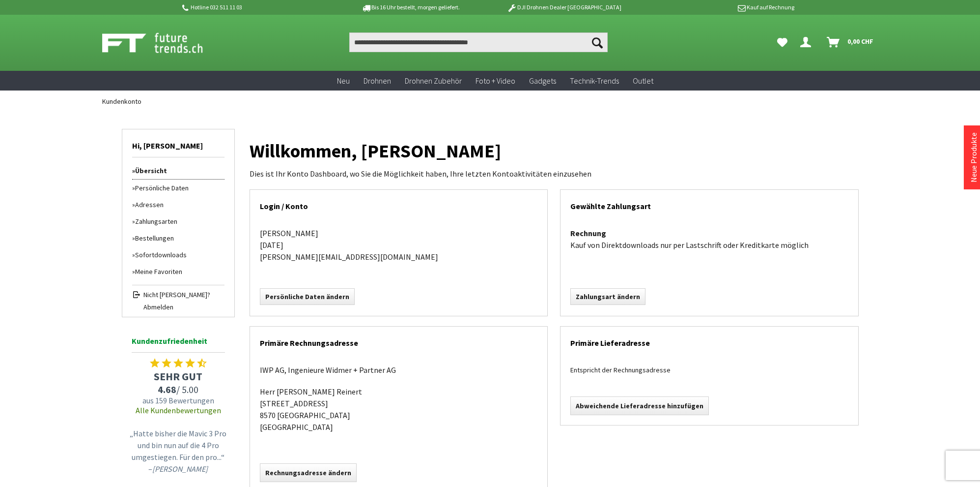  Describe the element at coordinates (709, 340) in the screenshot. I see `h2: Primäre Lieferadresse` at that location.